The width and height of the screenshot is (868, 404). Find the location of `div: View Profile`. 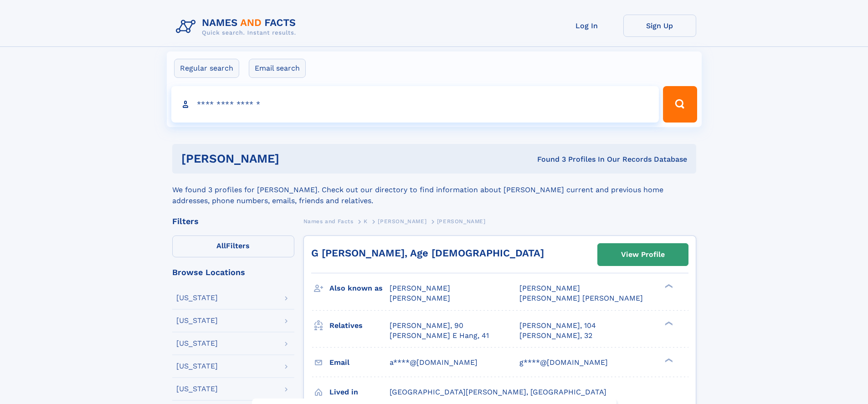

div: View Profile is located at coordinates (643, 254).